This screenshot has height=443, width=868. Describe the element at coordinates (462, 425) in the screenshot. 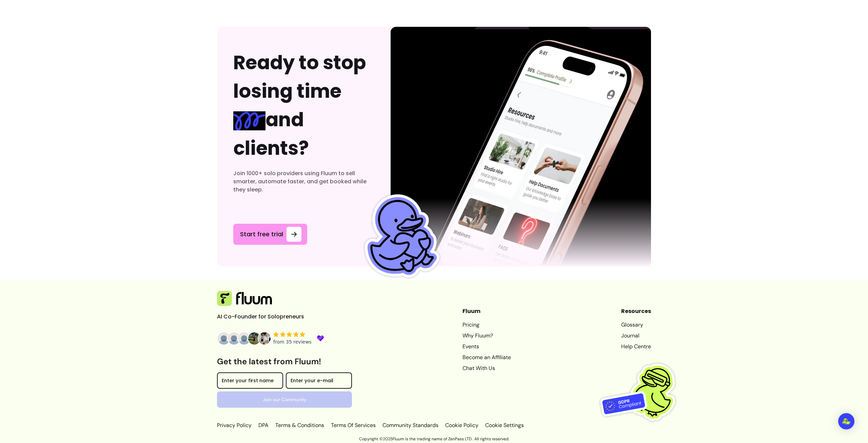

I see `a: Cookie Policy` at that location.